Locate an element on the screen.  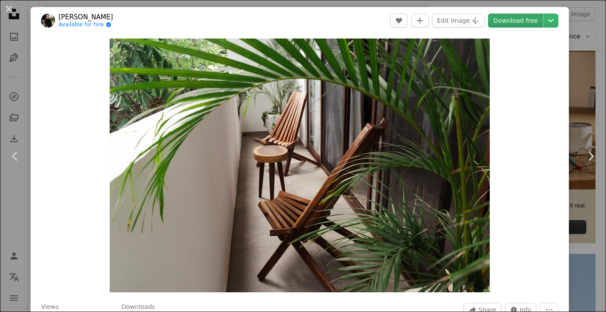
button: Like is located at coordinates (399, 21).